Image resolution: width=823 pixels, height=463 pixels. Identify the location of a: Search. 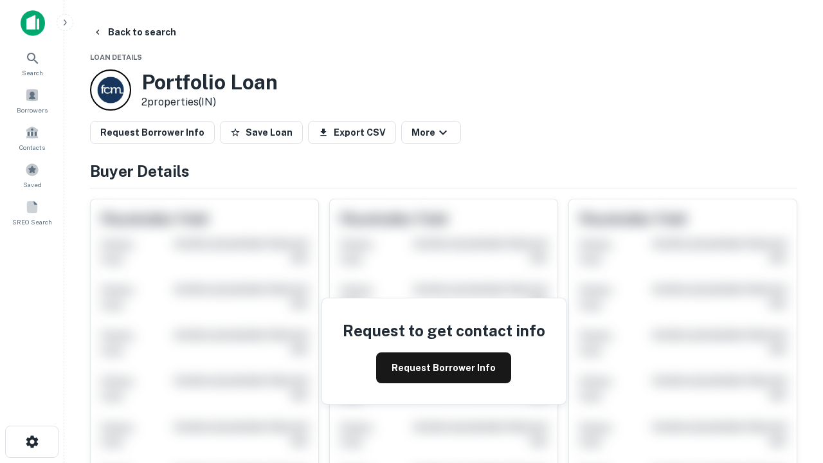
(32, 63).